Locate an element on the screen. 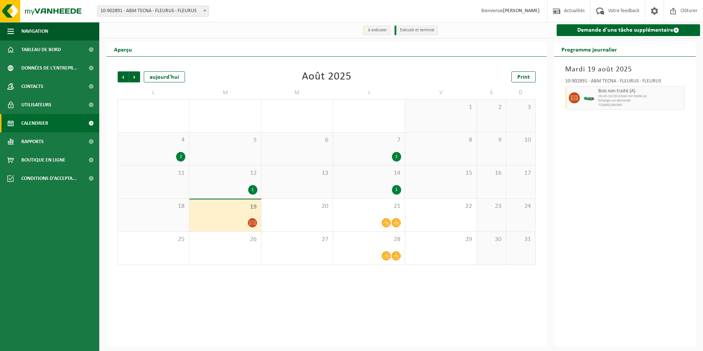  td: S is located at coordinates (491, 93).